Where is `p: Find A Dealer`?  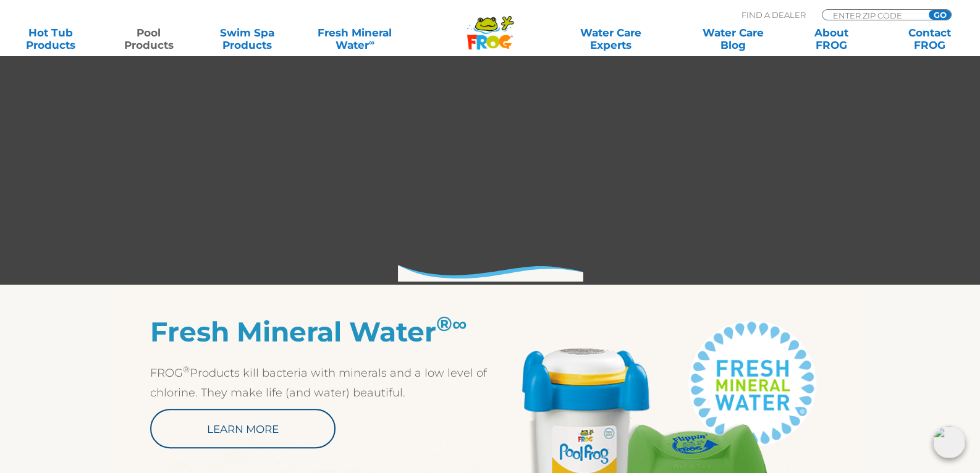 p: Find A Dealer is located at coordinates (774, 15).